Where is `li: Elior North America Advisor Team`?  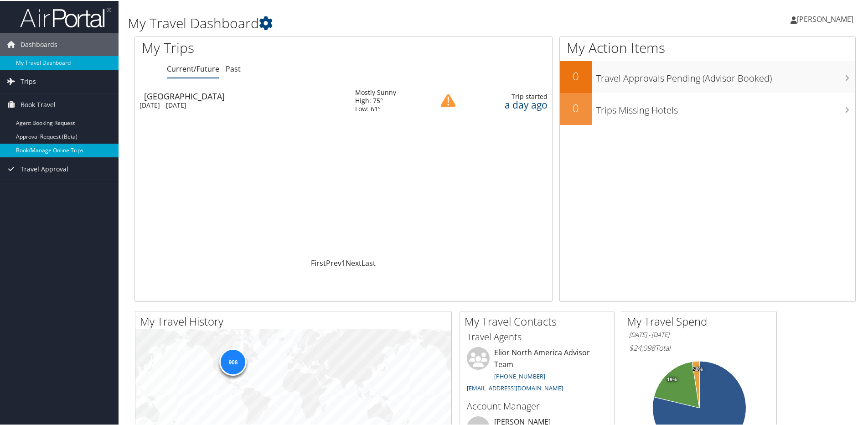
li: Elior North America Advisor Team is located at coordinates (537, 370).